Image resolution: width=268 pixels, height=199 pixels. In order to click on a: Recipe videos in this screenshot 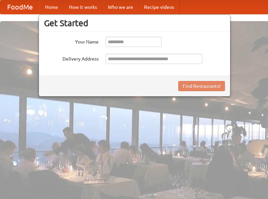, I will do `click(159, 7)`.